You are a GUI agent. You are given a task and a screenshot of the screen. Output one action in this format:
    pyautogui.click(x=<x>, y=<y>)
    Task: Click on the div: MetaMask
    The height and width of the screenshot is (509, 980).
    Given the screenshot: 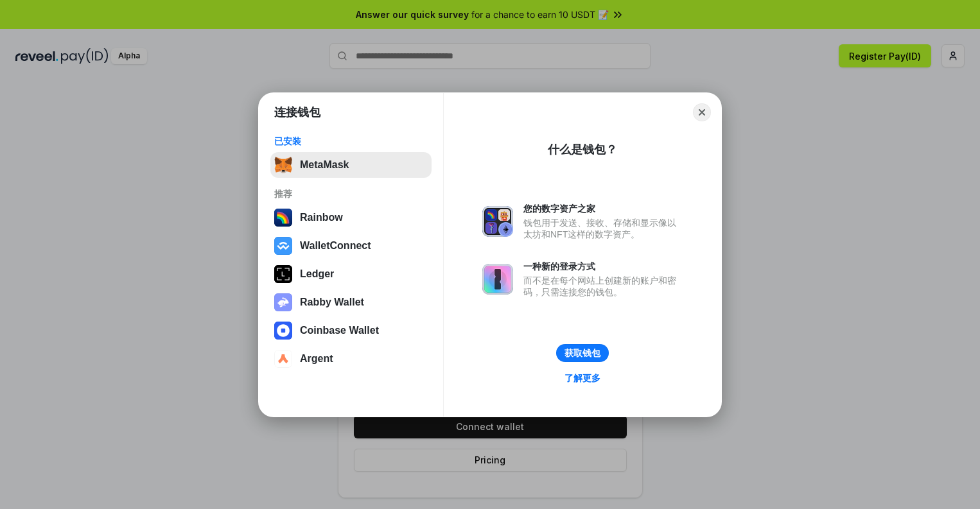 What is the action you would take?
    pyautogui.click(x=324, y=165)
    